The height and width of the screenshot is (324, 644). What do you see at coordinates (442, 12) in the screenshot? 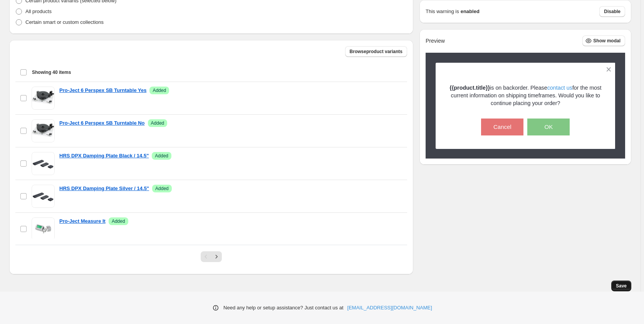
I see `p: This warning is` at bounding box center [442, 12].